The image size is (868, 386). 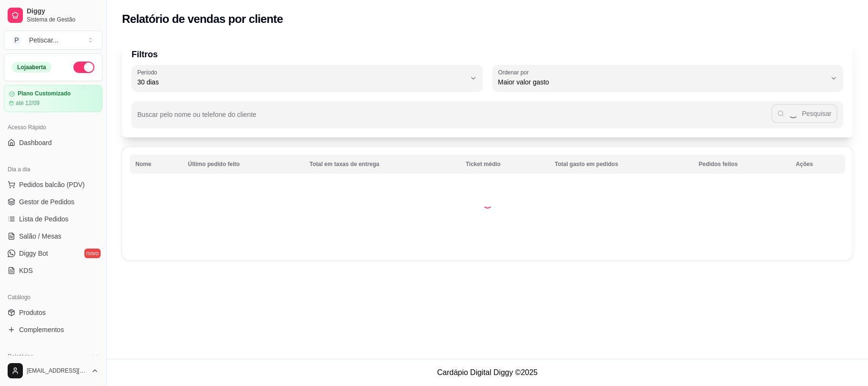 What do you see at coordinates (307, 78) in the screenshot?
I see `button: Período30 dias` at bounding box center [307, 78].